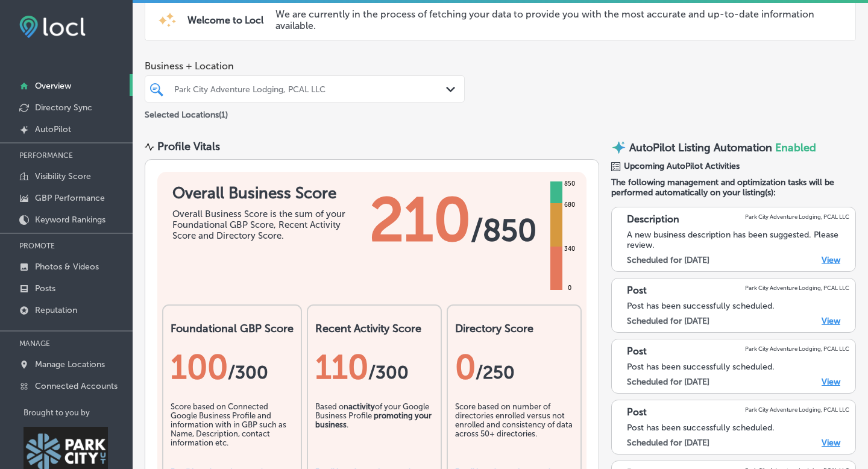  I want to click on p: Manage Locations, so click(70, 364).